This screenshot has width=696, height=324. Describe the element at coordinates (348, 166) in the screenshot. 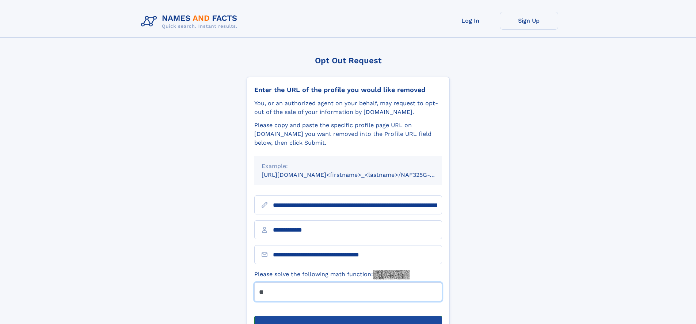

I see `div: Example:` at that location.